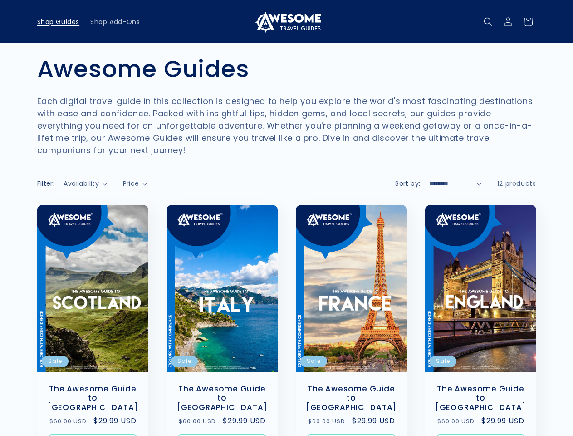  What do you see at coordinates (287, 69) in the screenshot?
I see `h1: Awesome Guides` at bounding box center [287, 69].